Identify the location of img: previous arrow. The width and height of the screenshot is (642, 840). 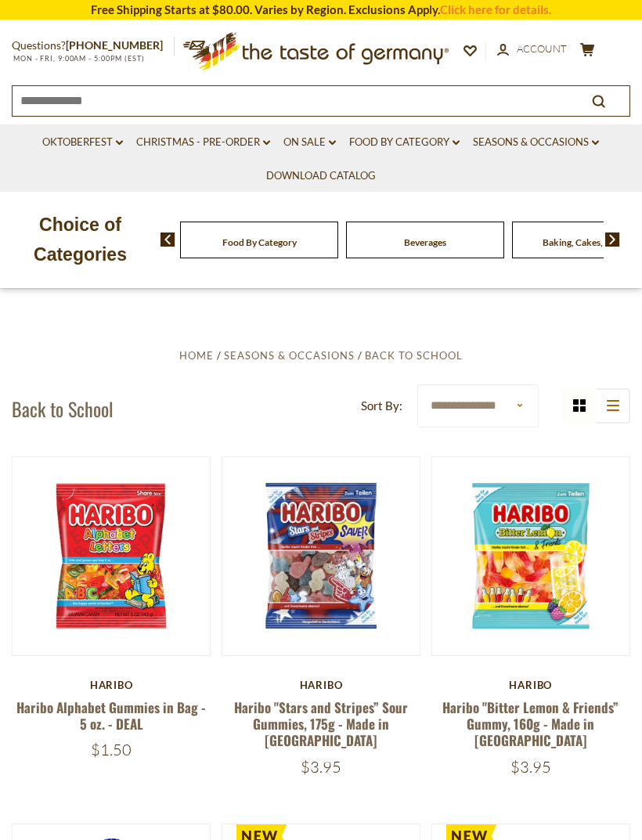
(168, 239).